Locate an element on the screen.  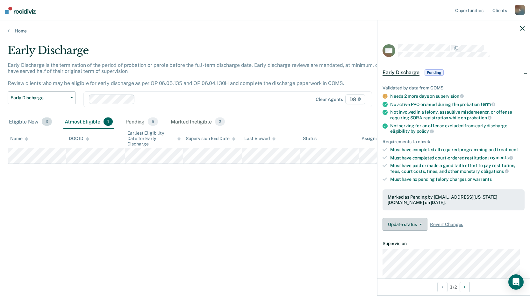
div: Must have no pending felony charges or is located at coordinates (457, 179).